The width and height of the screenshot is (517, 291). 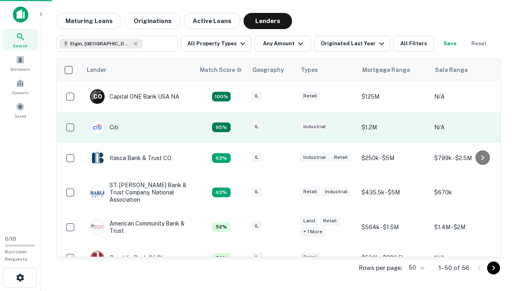 What do you see at coordinates (394, 227) in the screenshot?
I see `td: $564k - $1.5M` at bounding box center [394, 227].